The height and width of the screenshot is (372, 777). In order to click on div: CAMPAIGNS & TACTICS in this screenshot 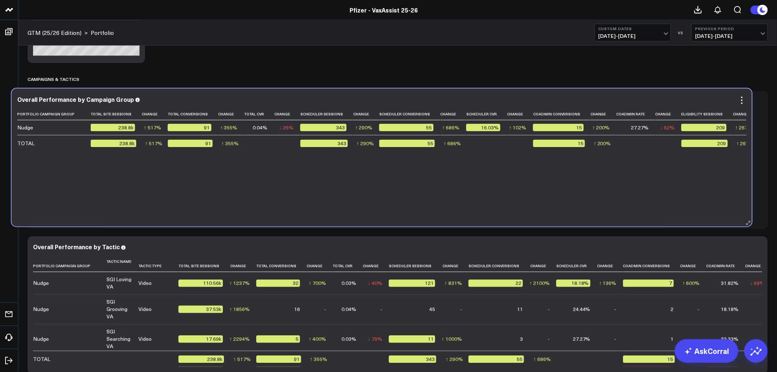, I will do `click(53, 79)`.